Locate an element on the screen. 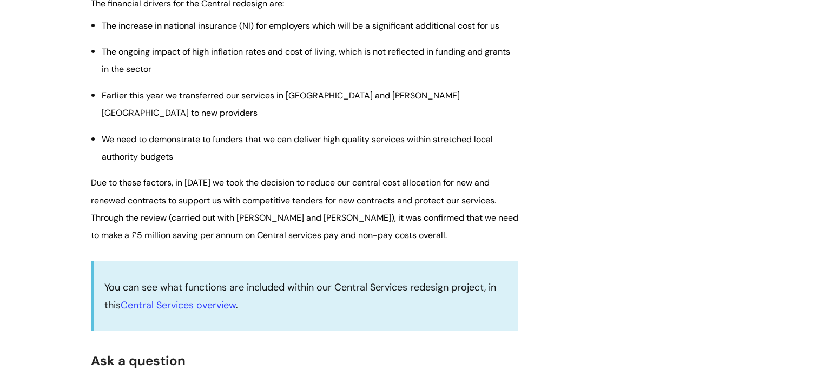  a: Central Services overview is located at coordinates (178, 305).